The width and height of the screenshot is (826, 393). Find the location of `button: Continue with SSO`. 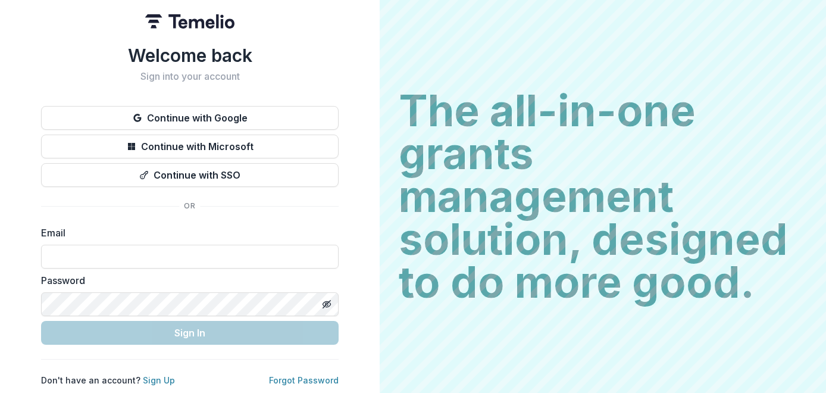

button: Continue with SSO is located at coordinates (190, 175).